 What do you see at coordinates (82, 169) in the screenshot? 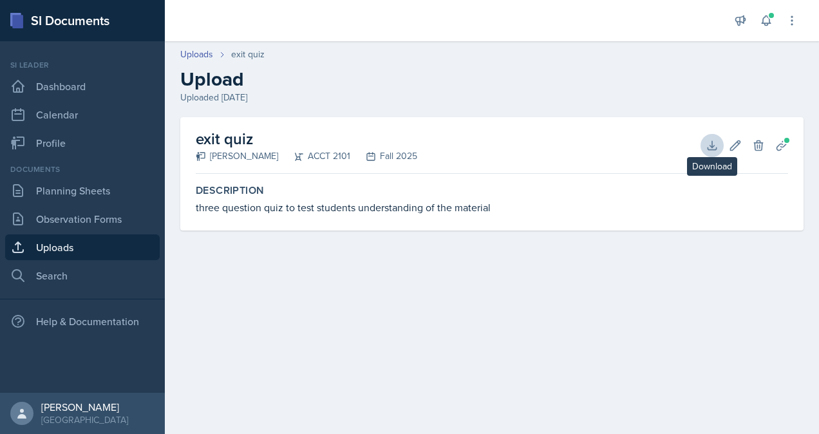
I see `div: Documents` at bounding box center [82, 169].